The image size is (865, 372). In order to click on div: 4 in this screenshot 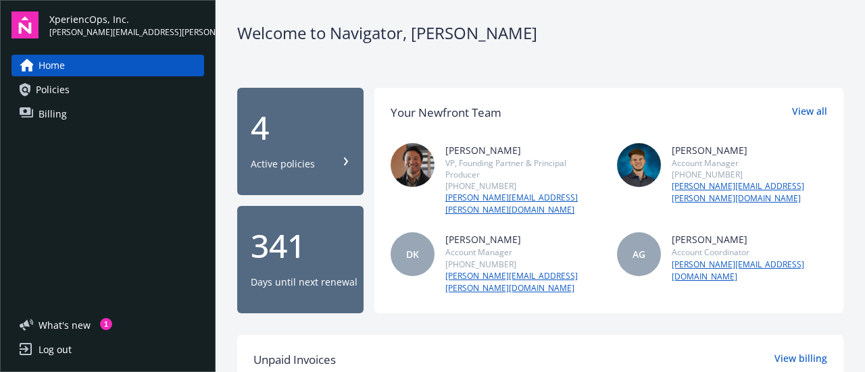, I will do `click(300, 128)`.